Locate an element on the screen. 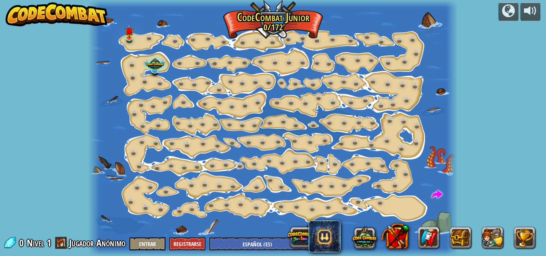 The width and height of the screenshot is (546, 256). button: Registrarse is located at coordinates (188, 244).